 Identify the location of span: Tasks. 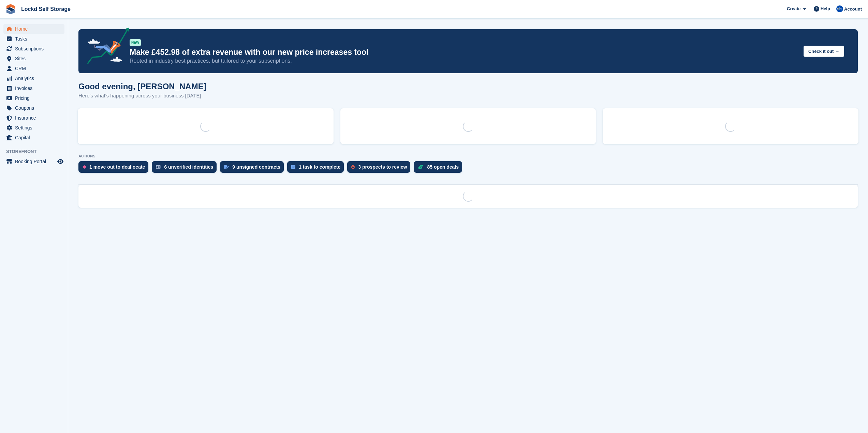
(36, 39).